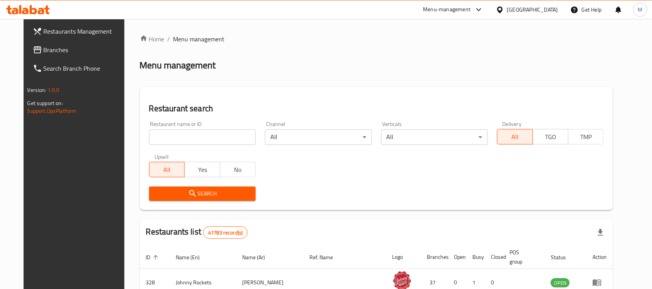 This screenshot has width=652, height=289. Describe the element at coordinates (193, 257) in the screenshot. I see `span: Name (En)` at that location.